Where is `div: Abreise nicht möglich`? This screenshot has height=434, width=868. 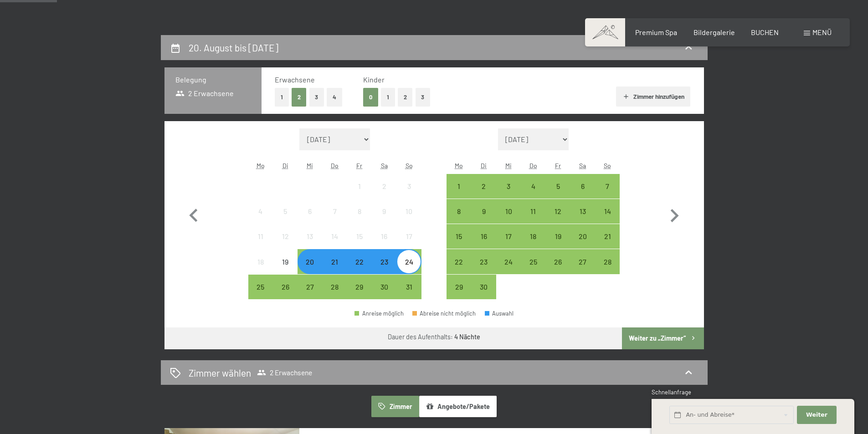
div: Abreise nicht möglich is located at coordinates (444, 313).